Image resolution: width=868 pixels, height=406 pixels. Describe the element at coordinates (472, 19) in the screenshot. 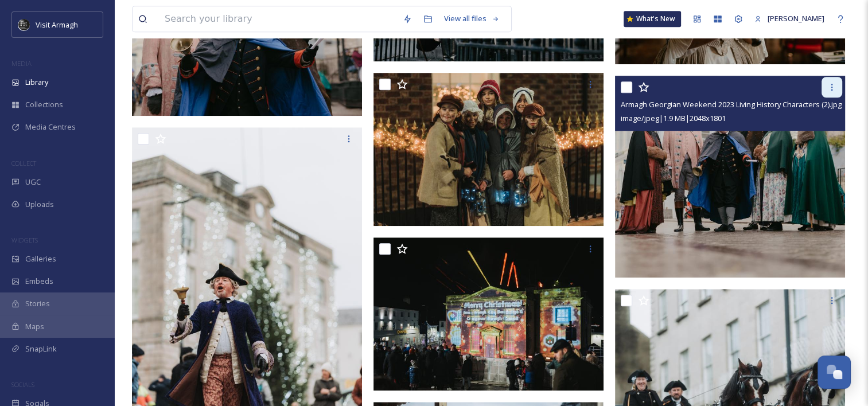

I see `div: View all files` at that location.